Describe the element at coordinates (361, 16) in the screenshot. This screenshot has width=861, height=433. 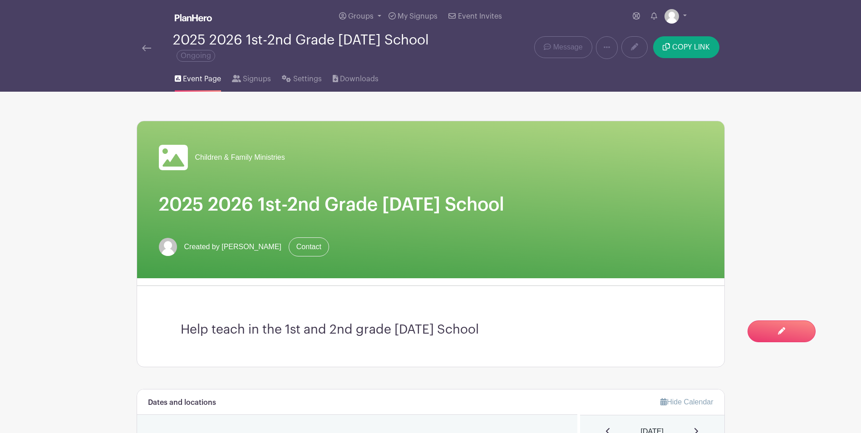
I see `span: Groups` at that location.